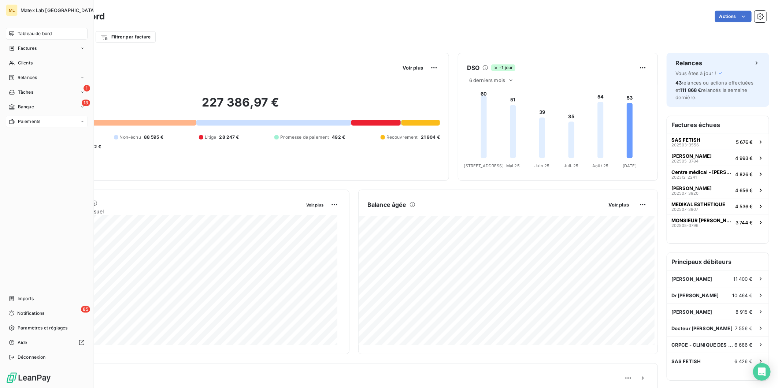  I want to click on span: 4 656 €, so click(744, 190).